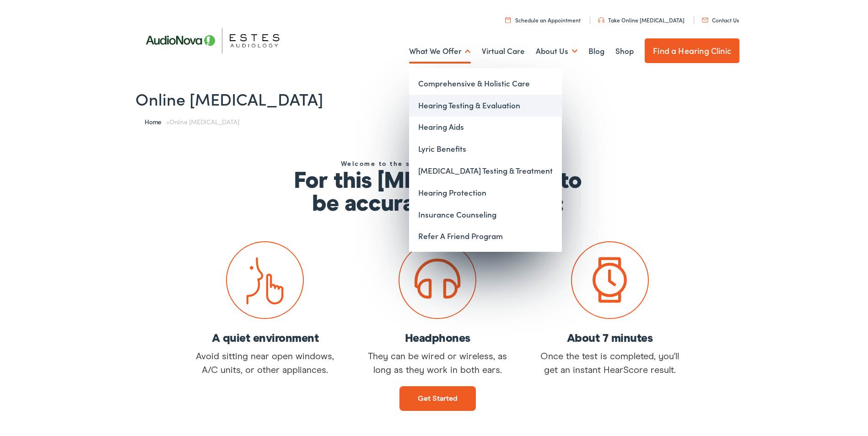 Image resolution: width=868 pixels, height=436 pixels. Describe the element at coordinates (625, 49) in the screenshot. I see `a: Shop` at that location.